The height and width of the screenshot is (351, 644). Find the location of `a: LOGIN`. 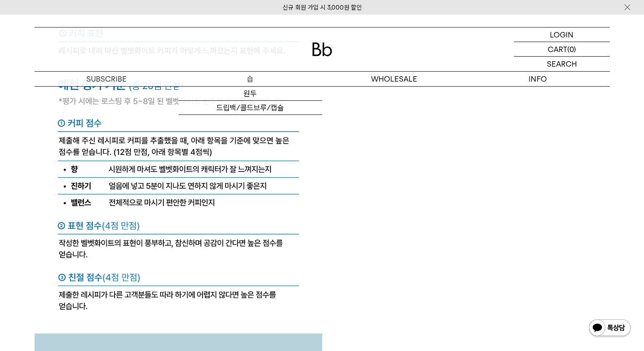

a: LOGIN is located at coordinates (562, 34).